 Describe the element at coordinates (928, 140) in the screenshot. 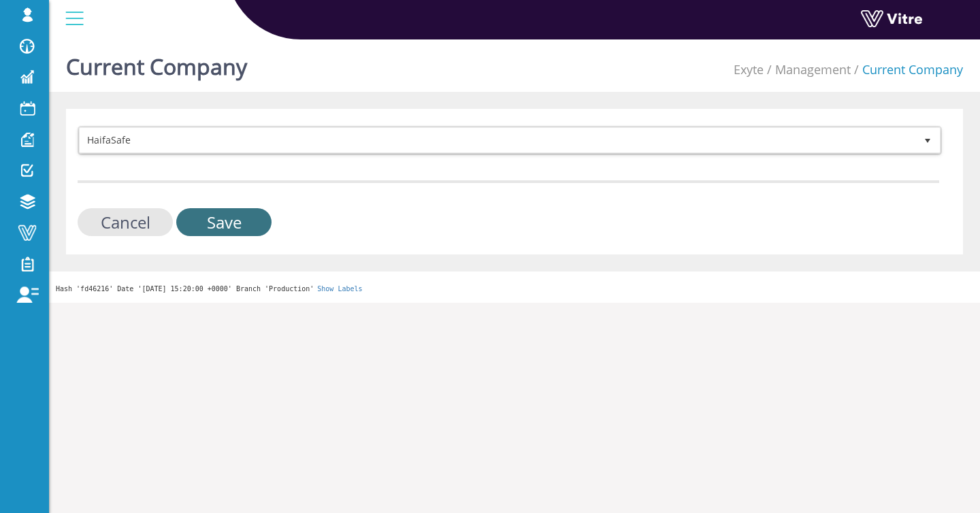

I see `span: select` at that location.